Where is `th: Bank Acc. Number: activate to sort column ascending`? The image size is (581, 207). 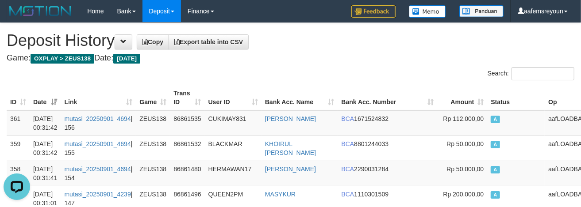 th: Bank Acc. Number: activate to sort column ascending is located at coordinates (387, 98).